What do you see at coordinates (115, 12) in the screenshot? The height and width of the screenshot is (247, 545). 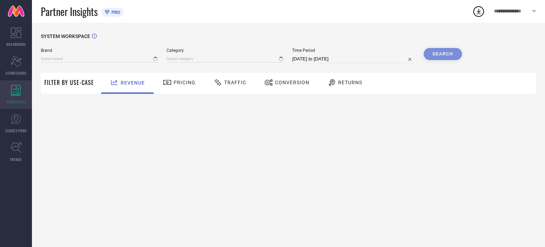 I see `span: PRO` at bounding box center [115, 12].